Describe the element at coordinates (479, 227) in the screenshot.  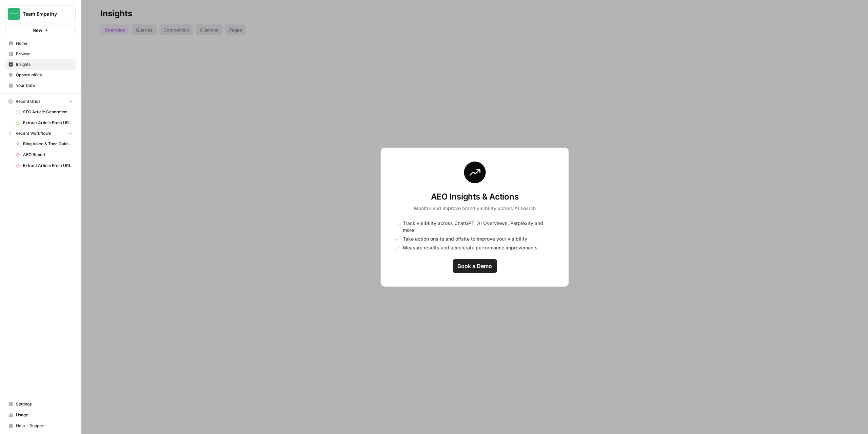
I see `span: Track visibility across ChatGPT, AI Overviews, Perplexity and more` at that location.